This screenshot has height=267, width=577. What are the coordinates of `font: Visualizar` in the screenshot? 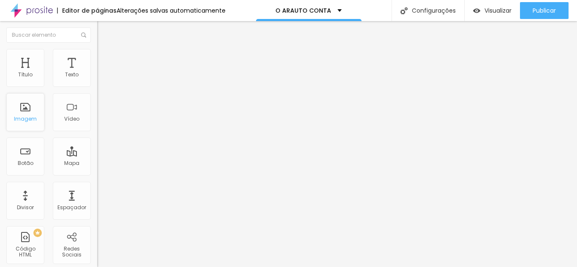 It's located at (498, 11).